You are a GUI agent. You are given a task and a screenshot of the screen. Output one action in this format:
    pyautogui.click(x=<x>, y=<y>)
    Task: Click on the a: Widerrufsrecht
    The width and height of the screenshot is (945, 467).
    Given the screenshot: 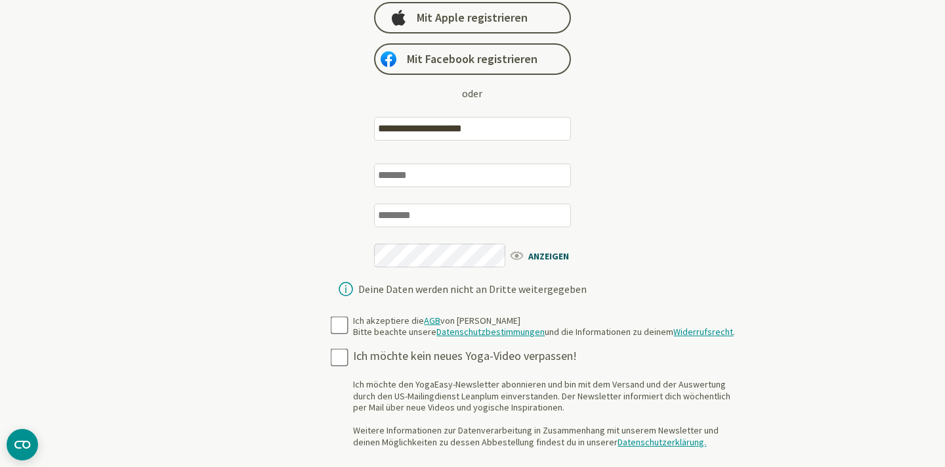 What is the action you would take?
    pyautogui.click(x=703, y=331)
    